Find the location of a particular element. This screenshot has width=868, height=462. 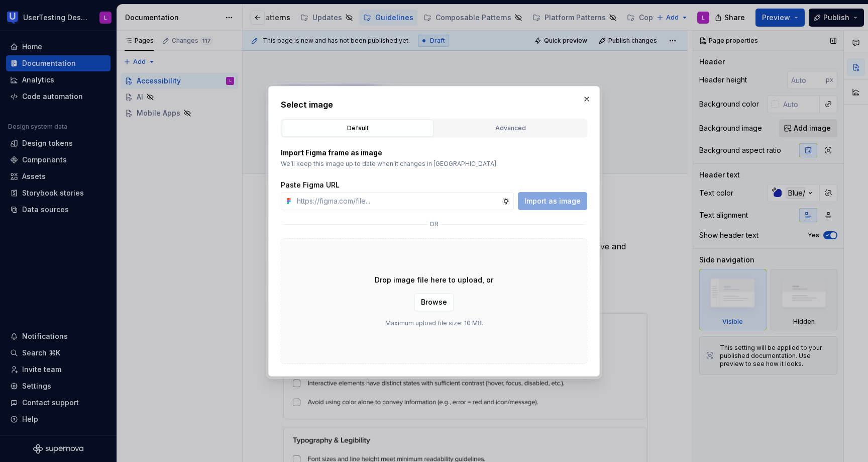

p: or is located at coordinates (434, 224).